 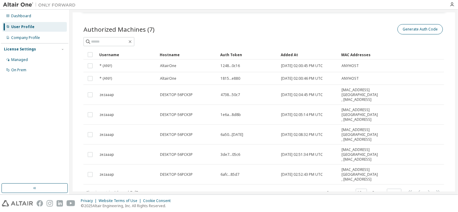 What do you see at coordinates (158, 201) in the screenshot?
I see `div: Cookie Consent` at bounding box center [158, 201].